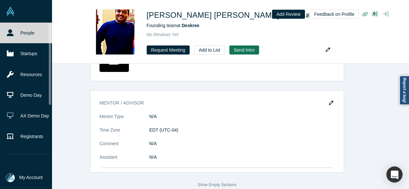  I want to click on dt: Assistant, so click(124, 161).